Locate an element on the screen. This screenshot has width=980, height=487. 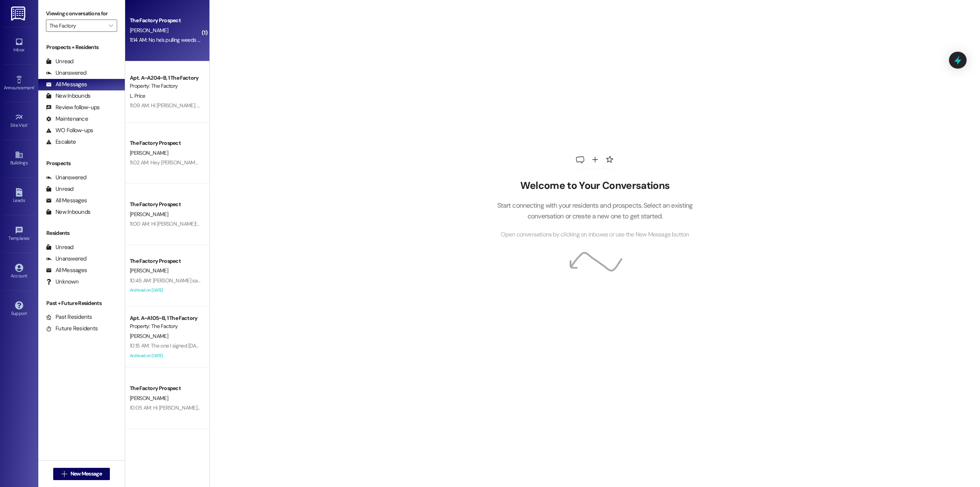
a: Support is located at coordinates (19, 310).